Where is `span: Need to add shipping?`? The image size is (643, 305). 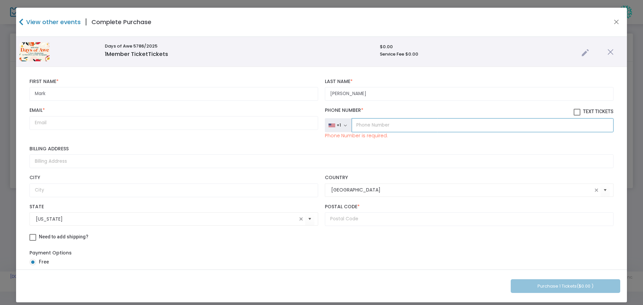
span: Need to add shipping? is located at coordinates (64, 237).